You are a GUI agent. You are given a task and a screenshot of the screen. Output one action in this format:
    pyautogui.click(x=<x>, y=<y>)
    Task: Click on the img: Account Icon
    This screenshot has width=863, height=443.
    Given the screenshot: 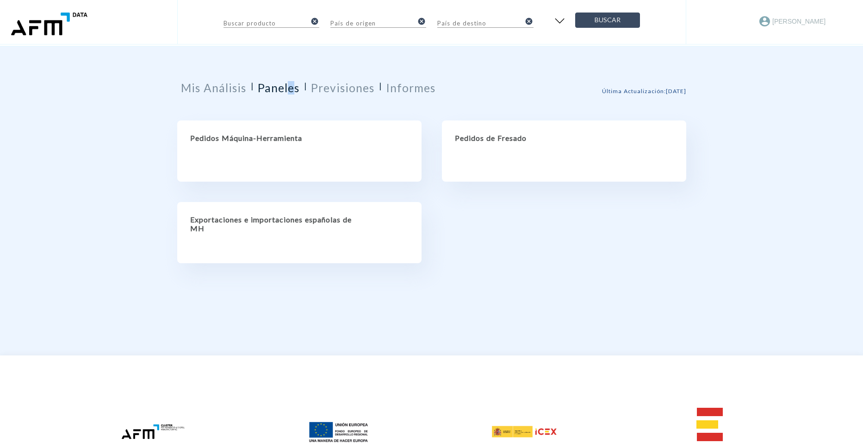 What is the action you would take?
    pyautogui.click(x=765, y=21)
    